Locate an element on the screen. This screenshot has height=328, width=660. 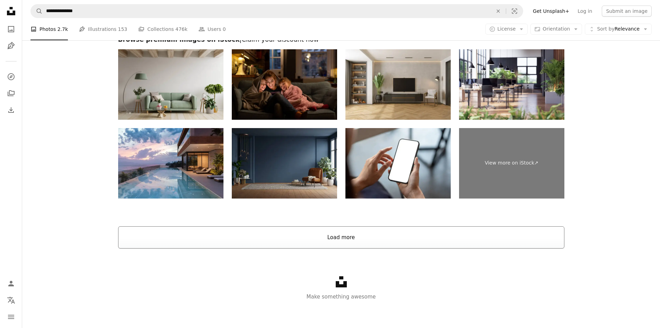
a: Illustrations 153 is located at coordinates (103, 29).